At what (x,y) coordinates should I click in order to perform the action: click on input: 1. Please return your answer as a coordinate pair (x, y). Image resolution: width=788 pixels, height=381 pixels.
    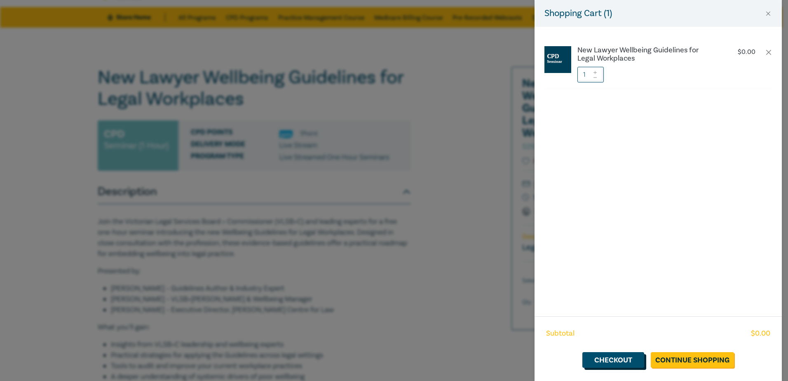
    Looking at the image, I should click on (590, 75).